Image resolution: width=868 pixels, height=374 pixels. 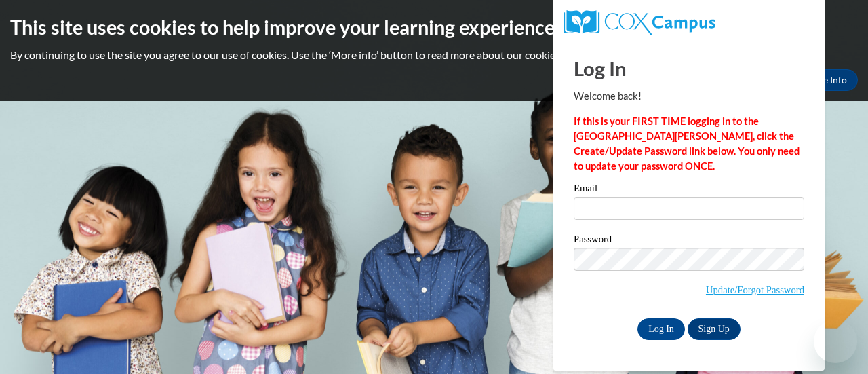 I want to click on p: By continuing to use the site you agree to our use of cookies. Use the ‘More info’ button to read..., so click(x=434, y=55).